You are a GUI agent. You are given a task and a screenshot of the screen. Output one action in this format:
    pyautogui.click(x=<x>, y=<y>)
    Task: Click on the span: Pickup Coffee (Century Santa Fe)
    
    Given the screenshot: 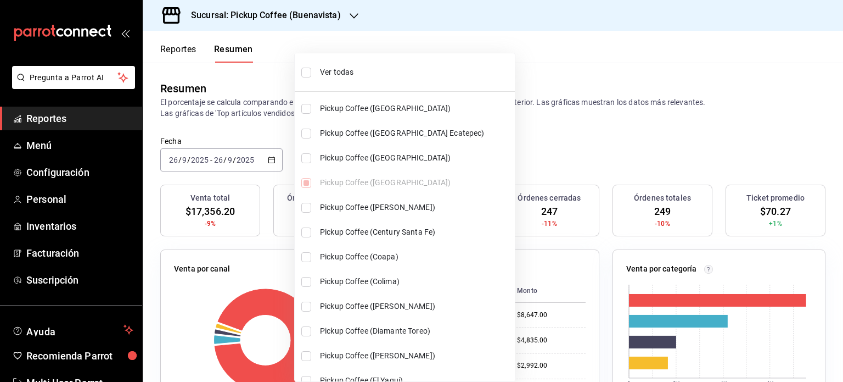 What is the action you would take?
    pyautogui.click(x=415, y=232)
    